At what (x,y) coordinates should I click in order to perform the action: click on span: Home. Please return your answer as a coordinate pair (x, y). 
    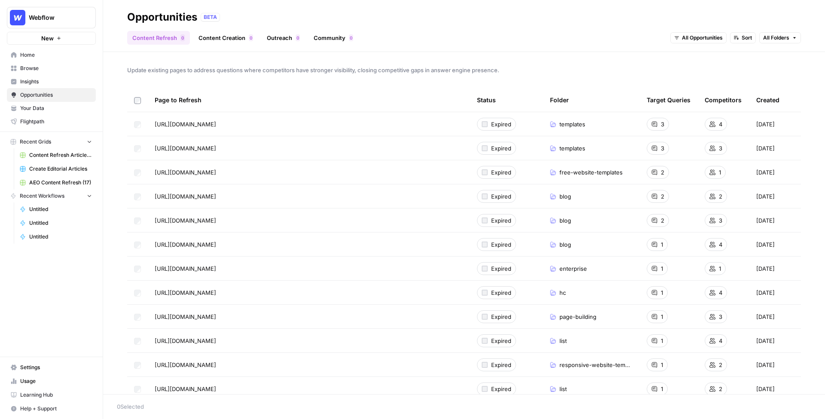
    Looking at the image, I should click on (56, 55).